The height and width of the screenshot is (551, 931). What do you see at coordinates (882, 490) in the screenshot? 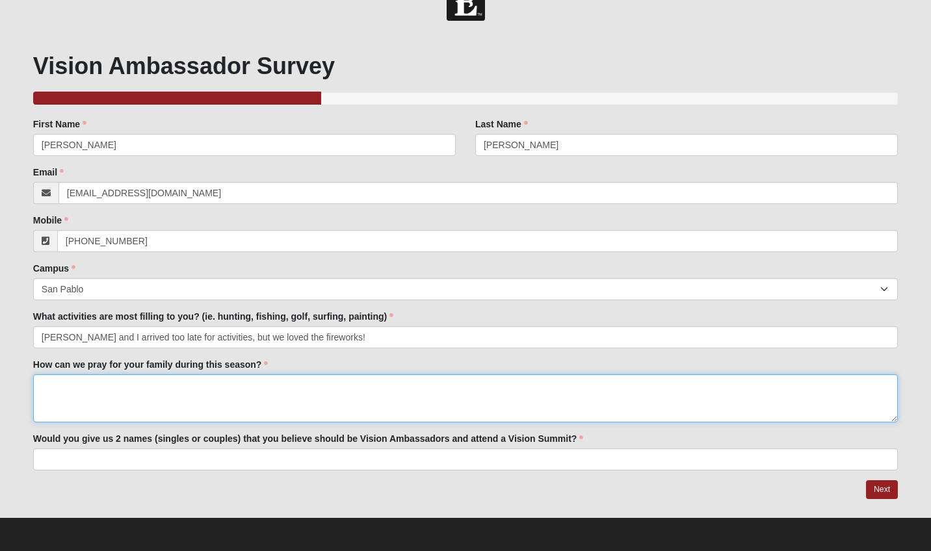
I see `a: Next` at bounding box center [882, 490].